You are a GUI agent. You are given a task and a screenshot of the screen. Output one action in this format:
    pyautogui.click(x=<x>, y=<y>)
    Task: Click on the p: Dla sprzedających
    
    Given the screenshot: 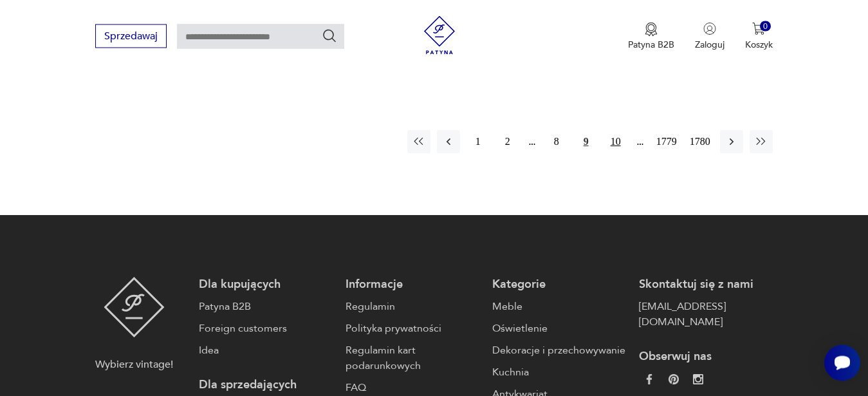 What is the action you would take?
    pyautogui.click(x=266, y=385)
    